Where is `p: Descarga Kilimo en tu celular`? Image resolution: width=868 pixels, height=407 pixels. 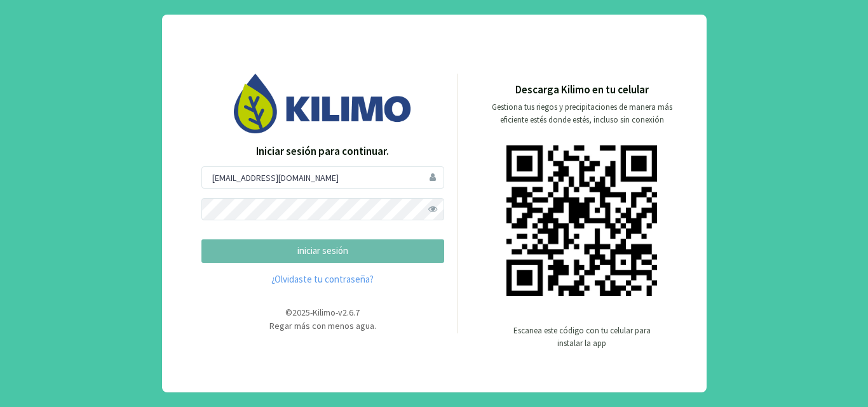
p: Descarga Kilimo en tu celular is located at coordinates (582, 90).